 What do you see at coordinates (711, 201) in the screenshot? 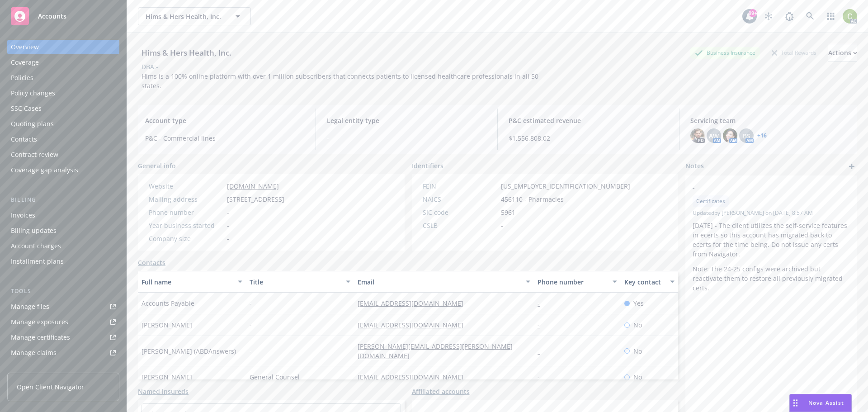
I see `span: Certificates` at bounding box center [711, 201].